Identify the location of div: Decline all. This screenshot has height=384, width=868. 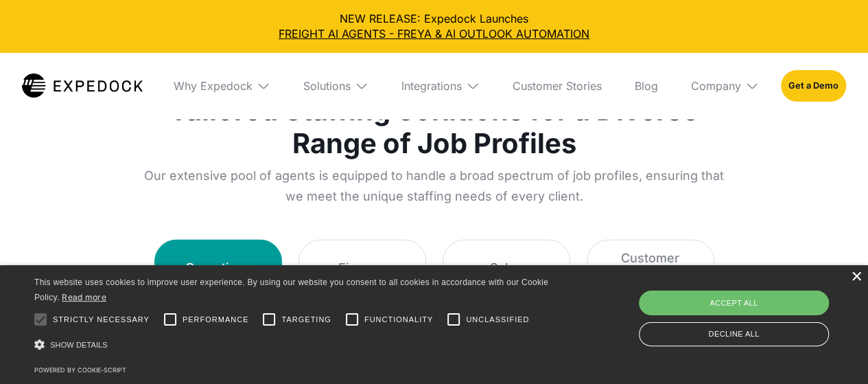
(734, 333).